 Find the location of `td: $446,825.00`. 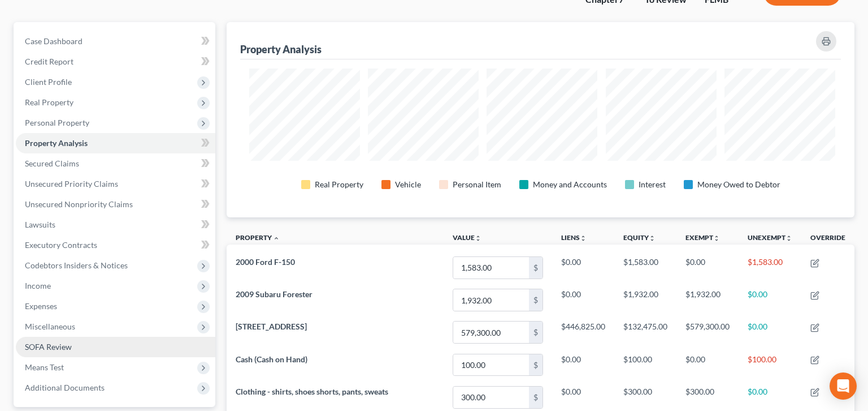

td: $446,825.00 is located at coordinates (583, 332).